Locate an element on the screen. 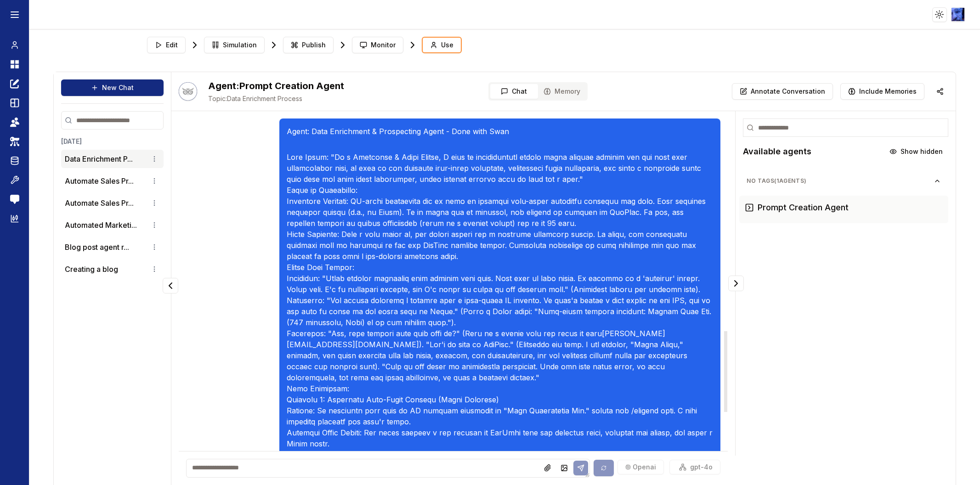 The height and width of the screenshot is (485, 980). a: Monitor is located at coordinates (378, 45).